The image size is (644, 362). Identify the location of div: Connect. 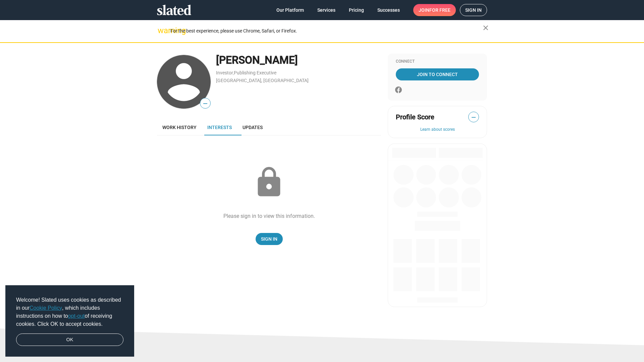
(437, 62).